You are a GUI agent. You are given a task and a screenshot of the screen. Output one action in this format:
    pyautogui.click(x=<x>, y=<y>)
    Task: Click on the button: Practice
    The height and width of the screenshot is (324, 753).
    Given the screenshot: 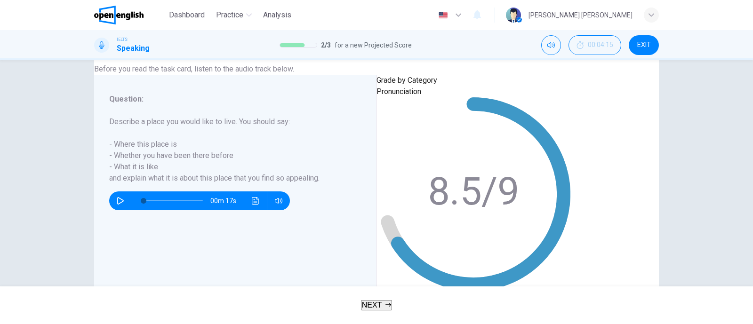 What is the action you would take?
    pyautogui.click(x=234, y=15)
    